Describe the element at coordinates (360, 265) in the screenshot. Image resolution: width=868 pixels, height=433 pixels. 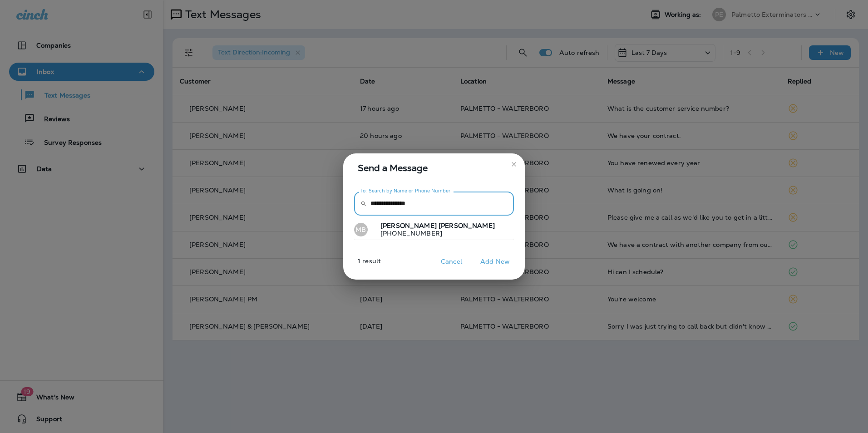
I see `p: 1 result` at that location.